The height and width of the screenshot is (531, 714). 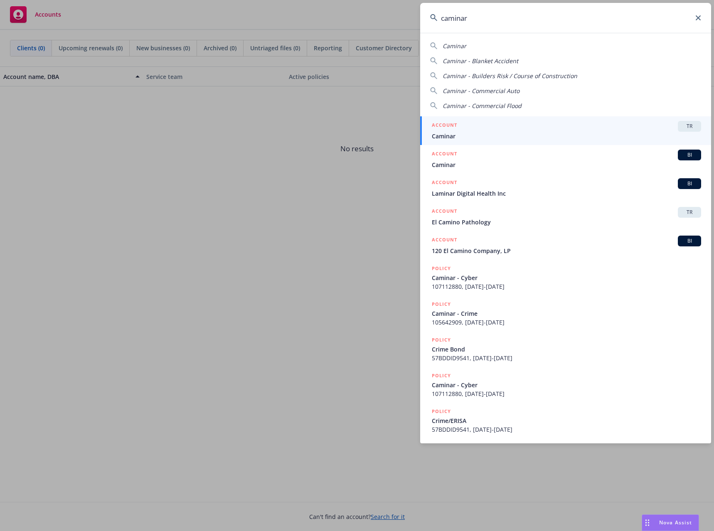 I want to click on span: Caminar - Commercial Flood, so click(x=482, y=106).